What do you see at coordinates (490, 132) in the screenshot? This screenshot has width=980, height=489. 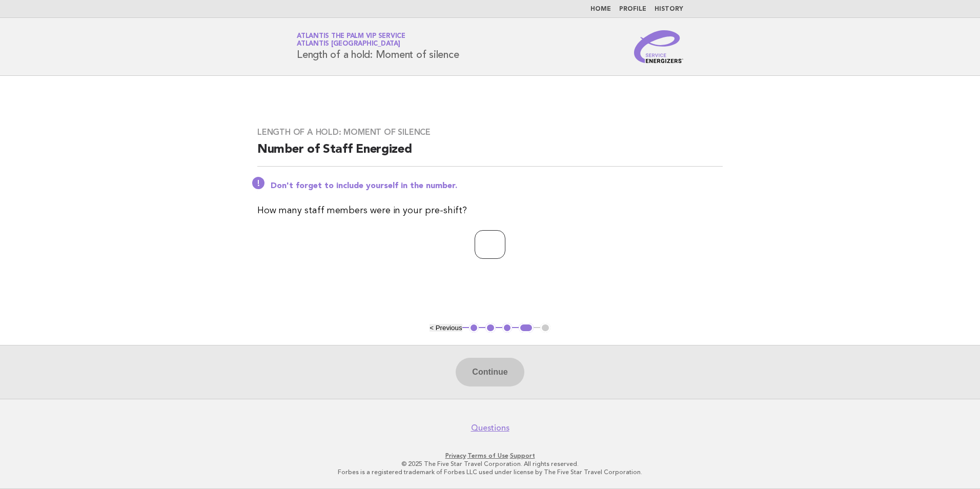 I see `h3: Length of a hold: Moment of silence` at bounding box center [490, 132].